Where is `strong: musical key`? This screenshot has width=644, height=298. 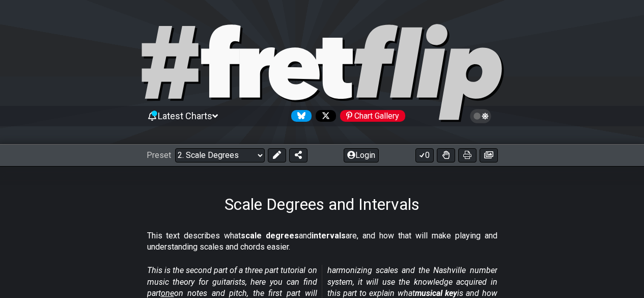
strong: musical key is located at coordinates (436, 293).